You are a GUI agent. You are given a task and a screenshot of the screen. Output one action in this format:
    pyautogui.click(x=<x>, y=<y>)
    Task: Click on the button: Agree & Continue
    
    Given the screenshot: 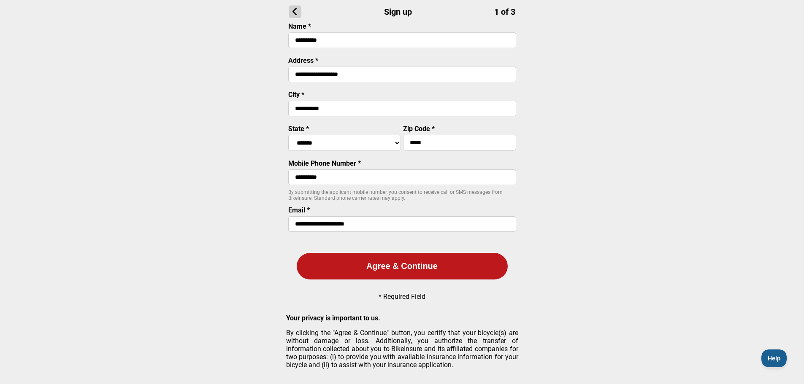 What is the action you would take?
    pyautogui.click(x=402, y=266)
    